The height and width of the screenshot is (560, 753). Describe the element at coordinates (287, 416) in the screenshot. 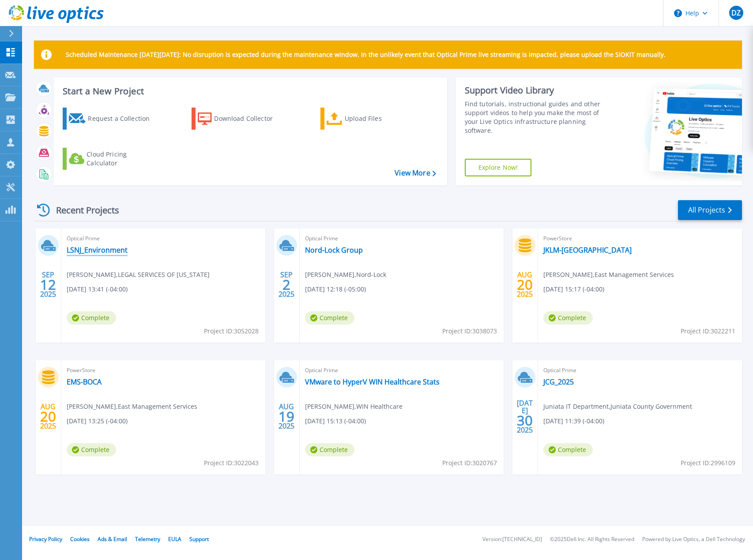

I see `span: 19` at that location.